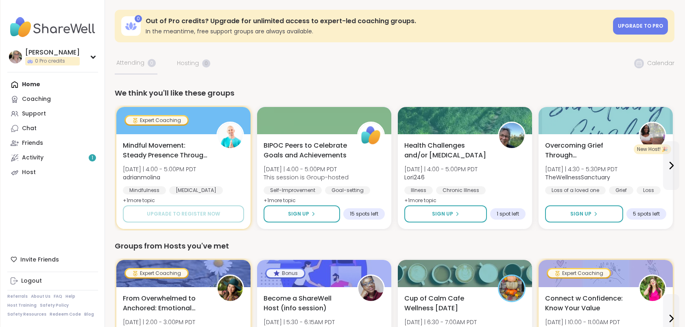 The height and width of the screenshot is (327, 685). What do you see at coordinates (646, 214) in the screenshot?
I see `span: 5 spots left` at bounding box center [646, 214].